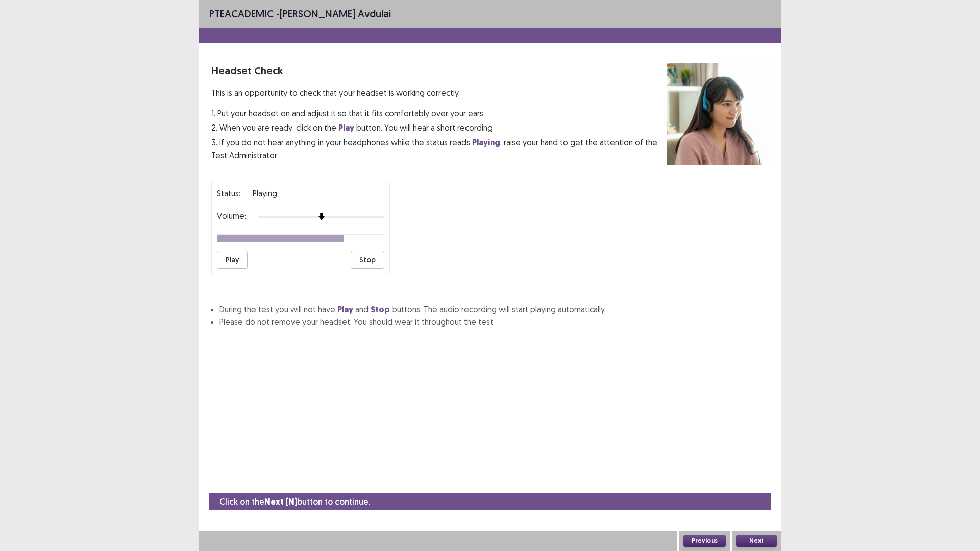 Image resolution: width=980 pixels, height=551 pixels. I want to click on p: 3. If you do not hear anything in your headphones while the status reads , raise your hand to get..., so click(439, 149).